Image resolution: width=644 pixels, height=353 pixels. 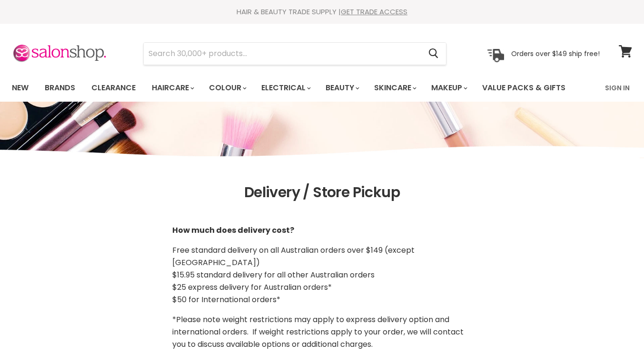 What do you see at coordinates (318, 332) in the screenshot?
I see `span: *Please note weight restrictions may apply to express delivery option and international orders. I...` at bounding box center [318, 332].